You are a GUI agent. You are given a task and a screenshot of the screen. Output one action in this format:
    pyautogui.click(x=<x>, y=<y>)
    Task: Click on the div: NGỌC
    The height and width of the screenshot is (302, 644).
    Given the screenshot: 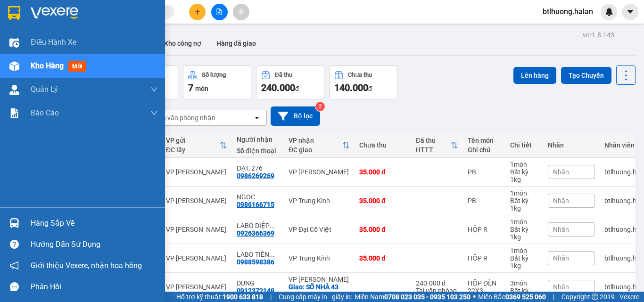 What is the action you would take?
    pyautogui.click(x=258, y=197)
    